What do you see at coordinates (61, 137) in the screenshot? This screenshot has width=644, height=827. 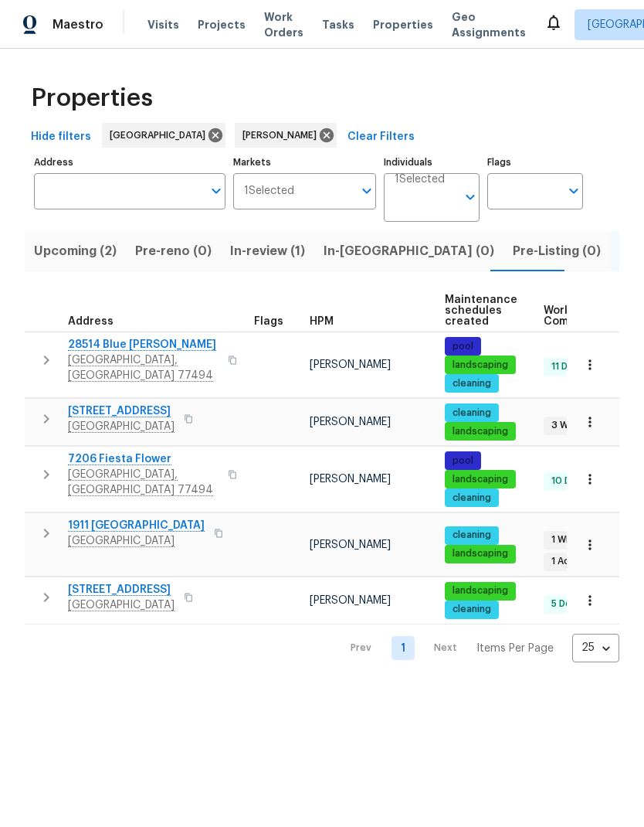 I see `span: Hide filters` at bounding box center [61, 137].